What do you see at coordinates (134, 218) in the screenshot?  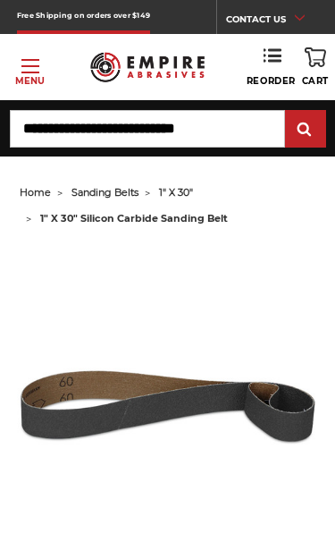 I see `span: 1" x 30" silicon carbide sanding belt` at bounding box center [134, 218].